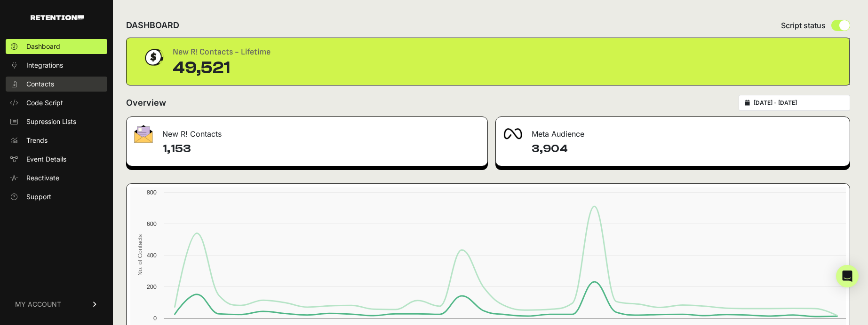  What do you see at coordinates (154, 58) in the screenshot?
I see `img: dollar-coin-05c43ed7efb7bc0c12610022525b4bbbb207c7efeef5aecc26f025e68dcafac9.png` at bounding box center [154, 58].